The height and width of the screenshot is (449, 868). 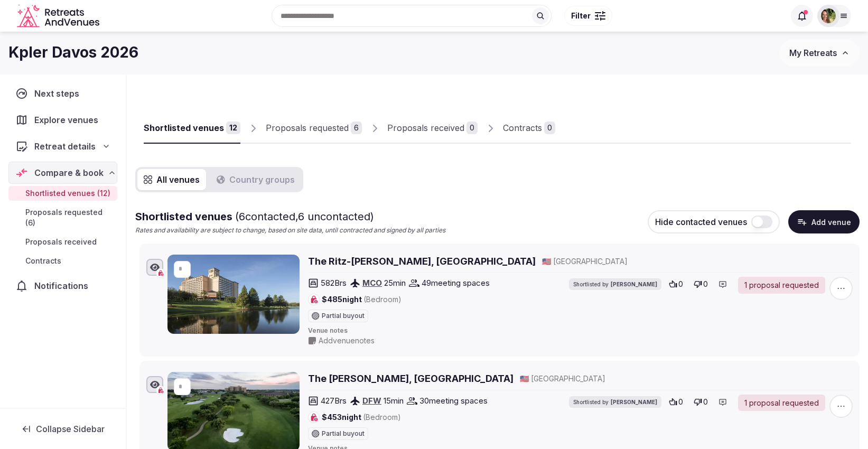 What do you see at coordinates (453, 400) in the screenshot?
I see `span: 30 meeting spaces` at bounding box center [453, 400].